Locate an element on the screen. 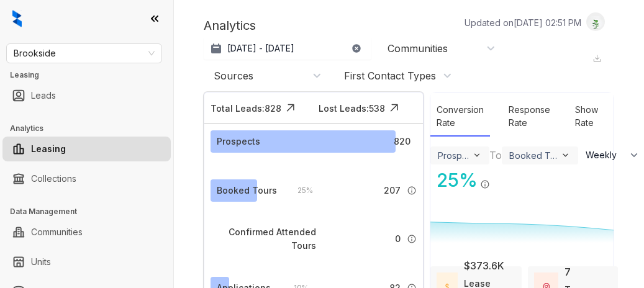  a: Units is located at coordinates (41, 263).